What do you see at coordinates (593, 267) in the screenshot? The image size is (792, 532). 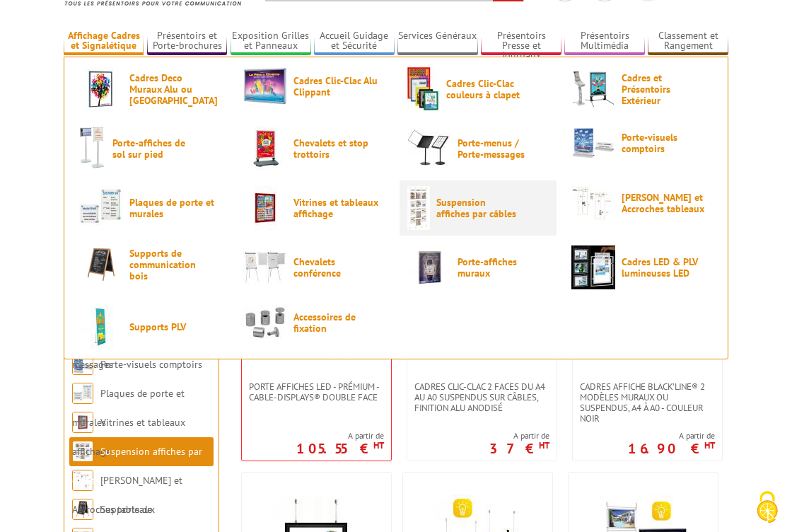 I see `img: Cadres LED & PLV lumineuses LED` at bounding box center [593, 267].